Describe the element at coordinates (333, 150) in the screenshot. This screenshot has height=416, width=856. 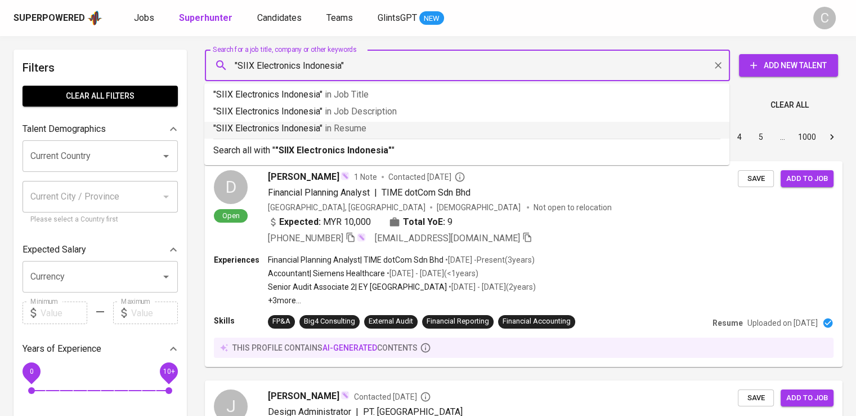
I see `b: "SIIX Electronics Indonesia"` at that location.